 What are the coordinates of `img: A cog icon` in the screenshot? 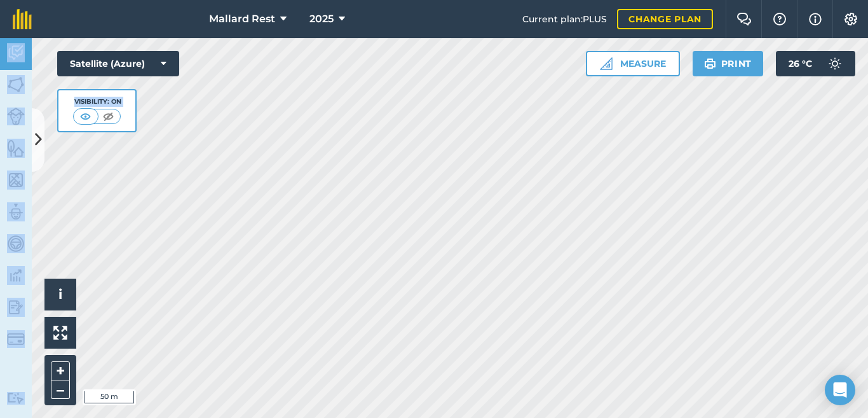 It's located at (851, 19).